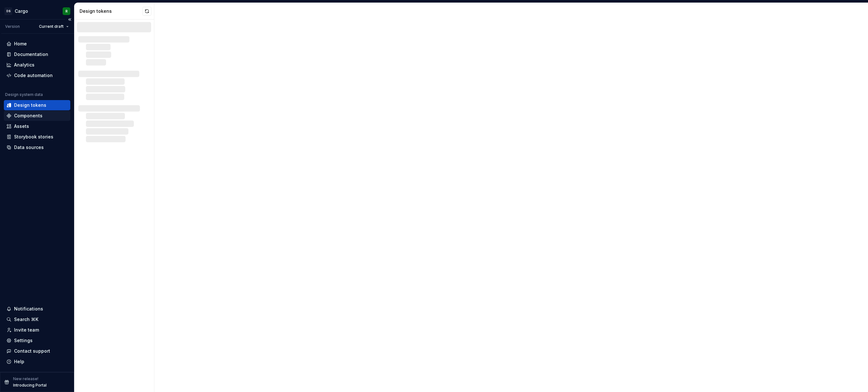 Image resolution: width=868 pixels, height=392 pixels. I want to click on a: Code automation, so click(37, 75).